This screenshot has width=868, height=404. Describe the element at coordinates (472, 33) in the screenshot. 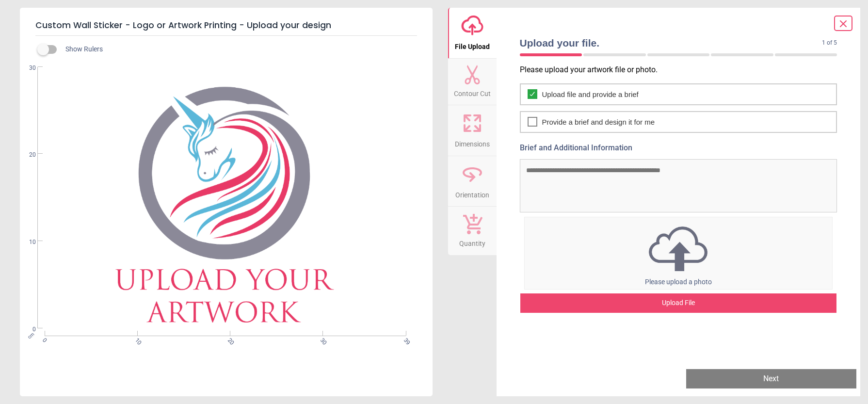

I see `button: File Upload` at that location.